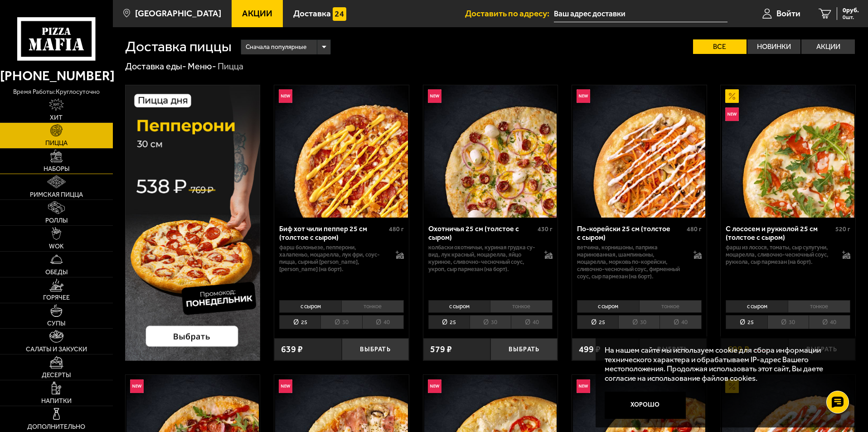 The width and height of the screenshot is (868, 432). What do you see at coordinates (332, 233) in the screenshot?
I see `div: Биф хот чили пеппер 25 см (толстое с сыром)` at bounding box center [332, 233].